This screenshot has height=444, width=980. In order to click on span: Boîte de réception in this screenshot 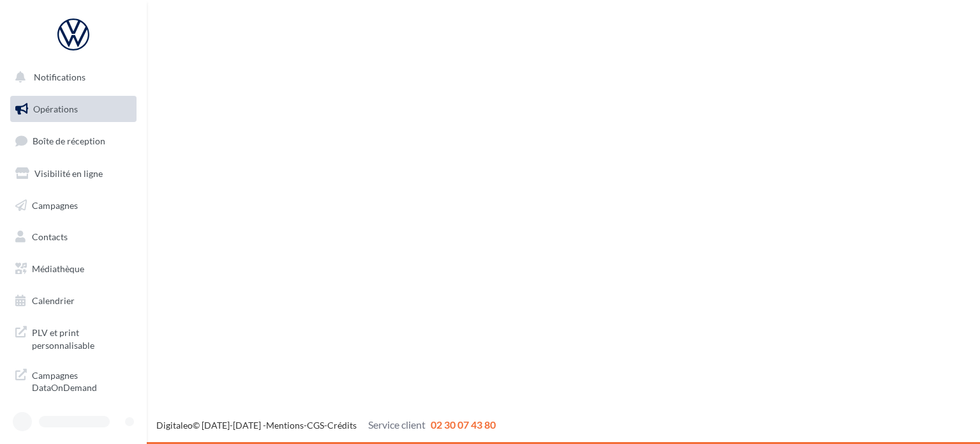, I will do `click(69, 141)`.